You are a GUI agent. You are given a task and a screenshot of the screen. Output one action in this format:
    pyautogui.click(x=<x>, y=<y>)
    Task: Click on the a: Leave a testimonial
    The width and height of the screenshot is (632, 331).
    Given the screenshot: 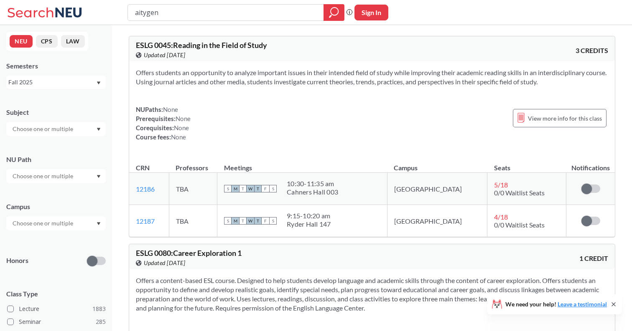 What is the action you would take?
    pyautogui.click(x=582, y=304)
    